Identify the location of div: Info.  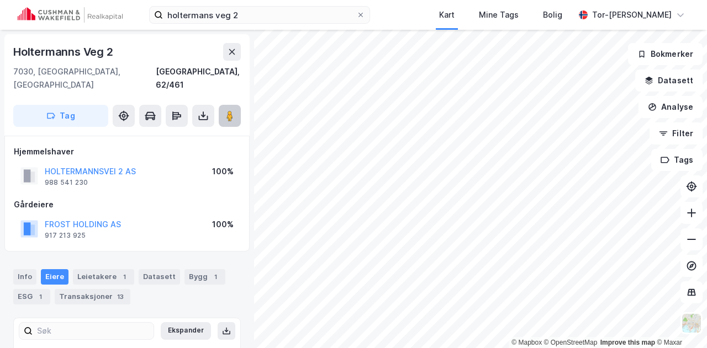
(25, 277).